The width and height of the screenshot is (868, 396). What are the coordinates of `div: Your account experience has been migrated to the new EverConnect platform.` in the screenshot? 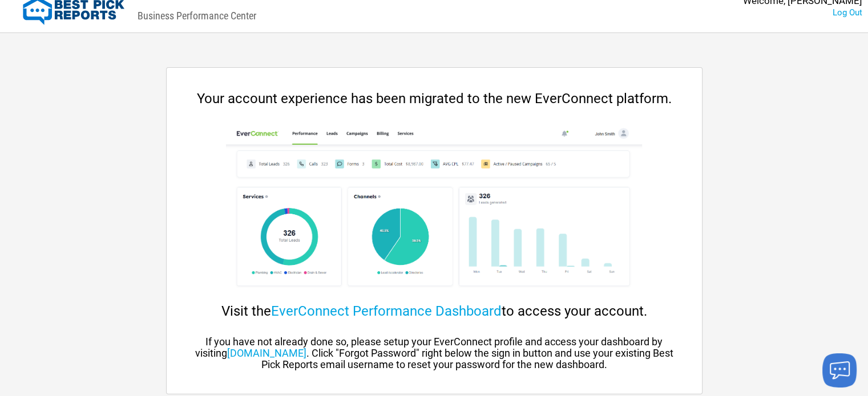 It's located at (434, 99).